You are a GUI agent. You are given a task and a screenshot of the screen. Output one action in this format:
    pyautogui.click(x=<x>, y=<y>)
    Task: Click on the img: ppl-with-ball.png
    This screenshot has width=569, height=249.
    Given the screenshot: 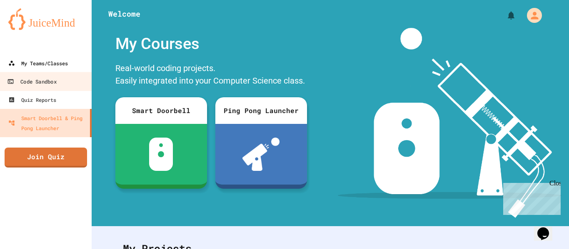 What is the action you would take?
    pyautogui.click(x=261, y=154)
    